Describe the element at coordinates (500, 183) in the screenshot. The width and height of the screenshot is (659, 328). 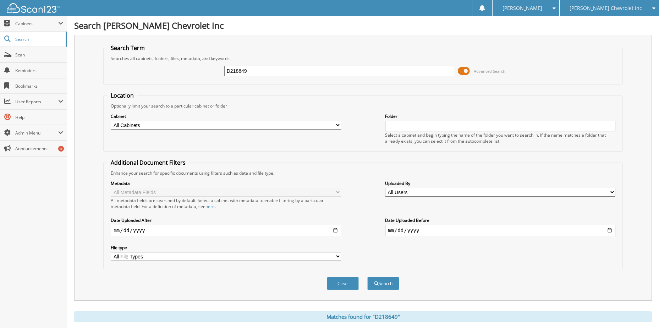
I see `label: Uploaded By` at that location.